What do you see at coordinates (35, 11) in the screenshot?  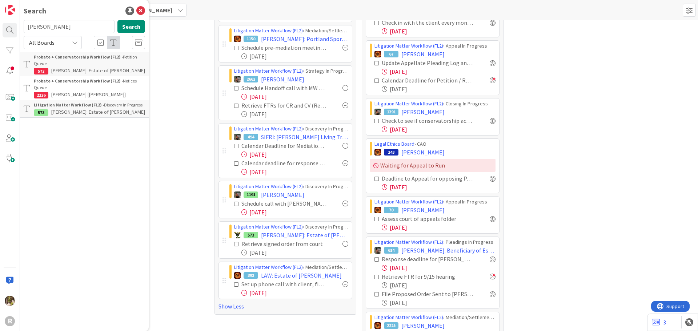 I see `div: Search` at bounding box center [35, 11].